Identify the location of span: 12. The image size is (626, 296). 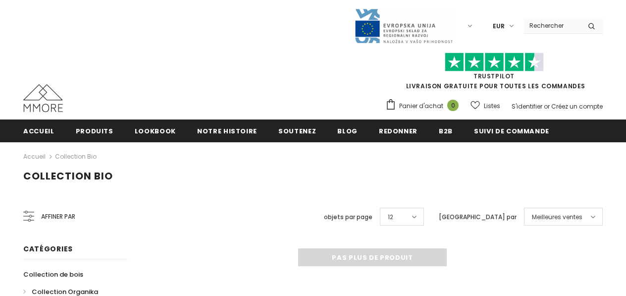
(390, 217).